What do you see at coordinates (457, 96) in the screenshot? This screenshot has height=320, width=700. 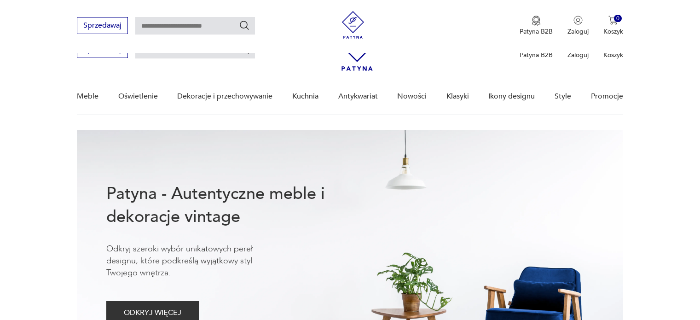 I see `a: Klasyki` at bounding box center [457, 96].